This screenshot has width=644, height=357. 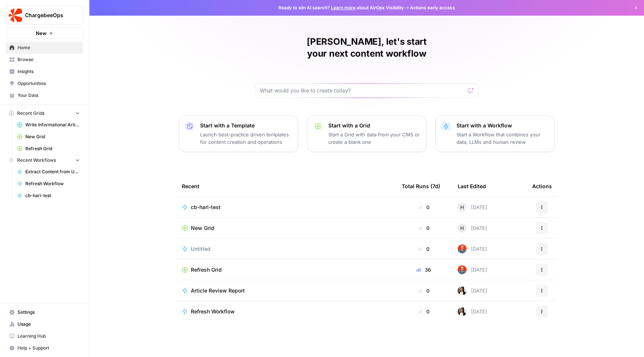 I want to click on img: ChargebeeOps Logo, so click(x=15, y=15).